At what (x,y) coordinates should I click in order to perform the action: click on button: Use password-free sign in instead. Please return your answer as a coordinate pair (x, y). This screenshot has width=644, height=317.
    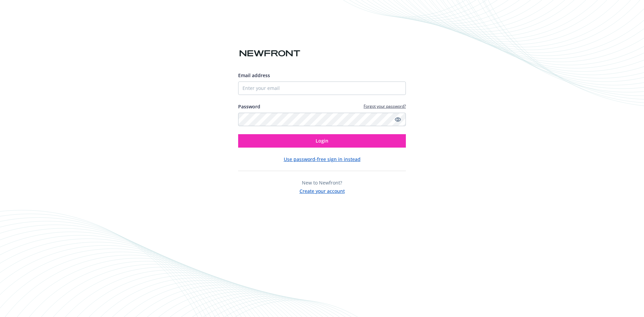
    Looking at the image, I should click on (322, 159).